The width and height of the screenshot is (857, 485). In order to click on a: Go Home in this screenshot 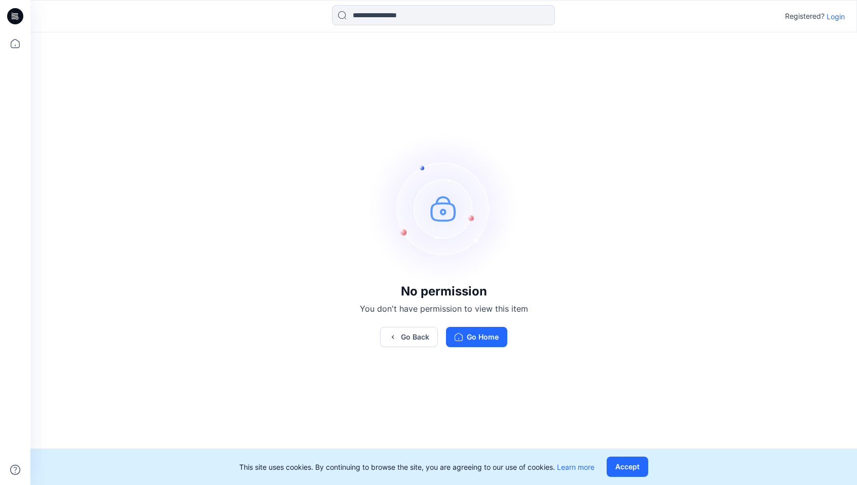, I will do `click(476, 337)`.